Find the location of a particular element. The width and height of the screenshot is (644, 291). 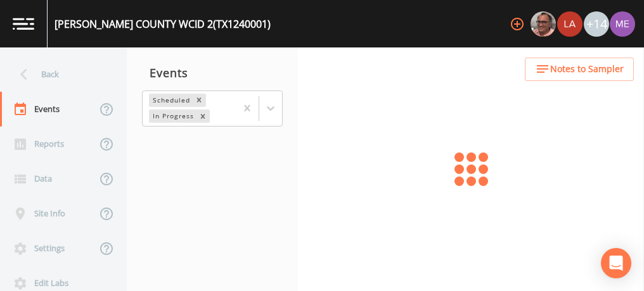

div: In Progress is located at coordinates (172, 116).